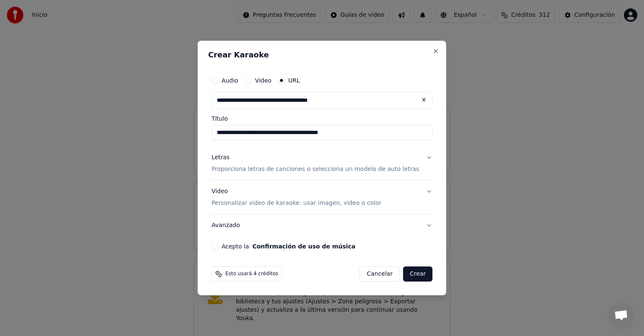 This screenshot has width=644, height=336. What do you see at coordinates (220, 158) in the screenshot?
I see `div: Letras` at bounding box center [220, 158].